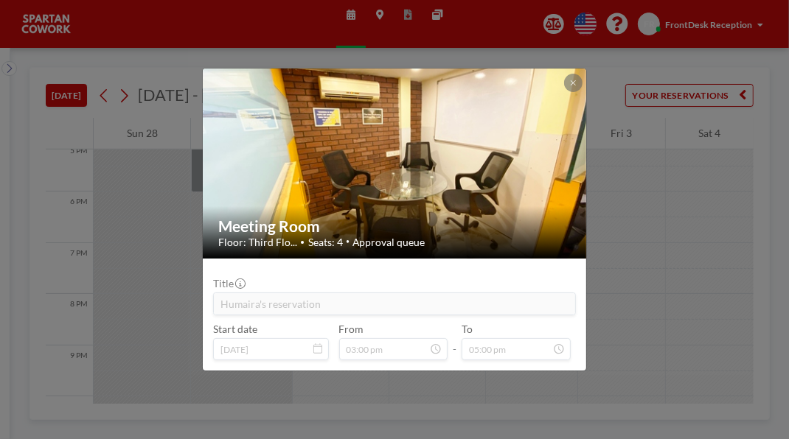 This screenshot has height=439, width=789. Describe the element at coordinates (394, 164) in the screenshot. I see `img: 537.jpg` at that location.